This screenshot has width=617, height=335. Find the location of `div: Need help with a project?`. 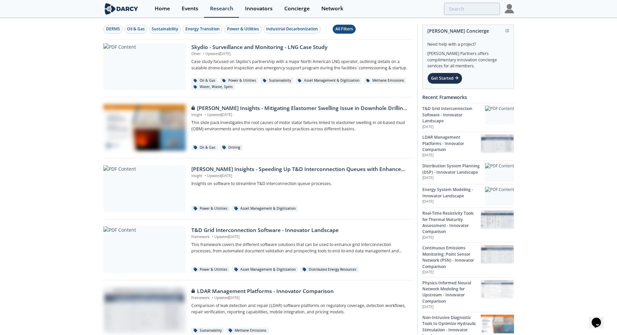

div: Need help with a project? is located at coordinates (468, 42).